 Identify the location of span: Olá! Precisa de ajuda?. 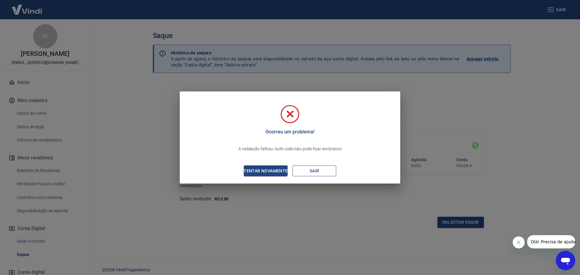
(27, 7).